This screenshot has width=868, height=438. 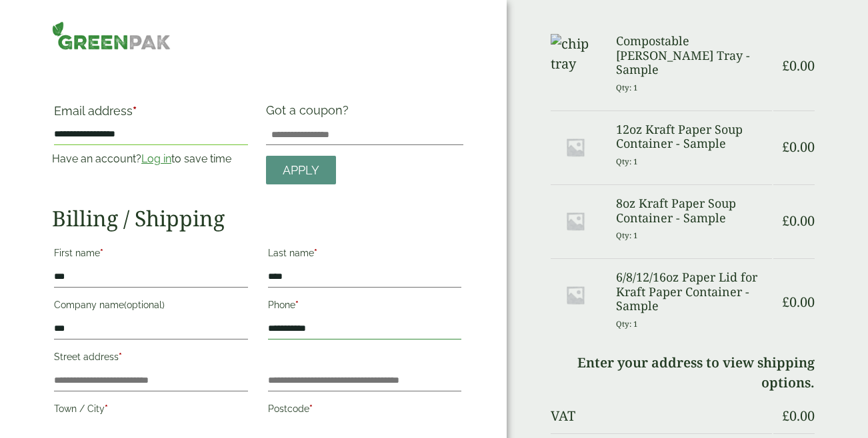 What do you see at coordinates (150, 307) in the screenshot?
I see `label: Company name` at bounding box center [150, 307].